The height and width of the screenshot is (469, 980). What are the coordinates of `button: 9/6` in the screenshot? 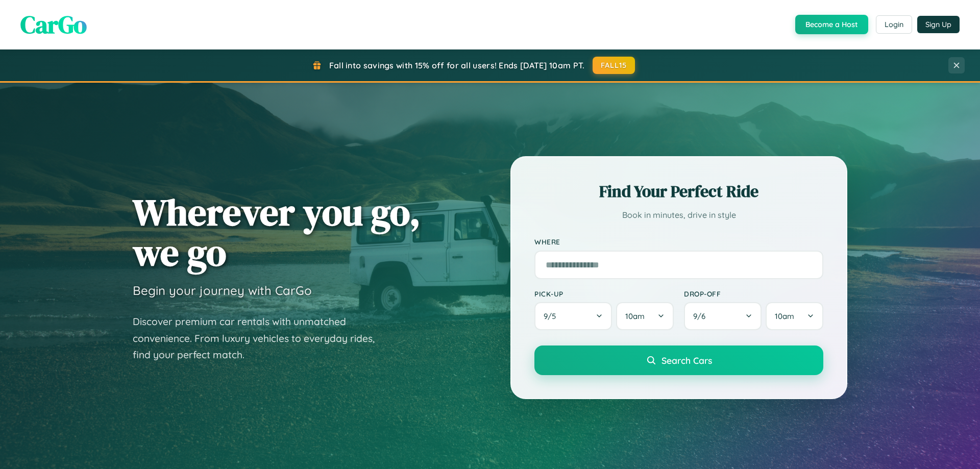 It's located at (723, 315).